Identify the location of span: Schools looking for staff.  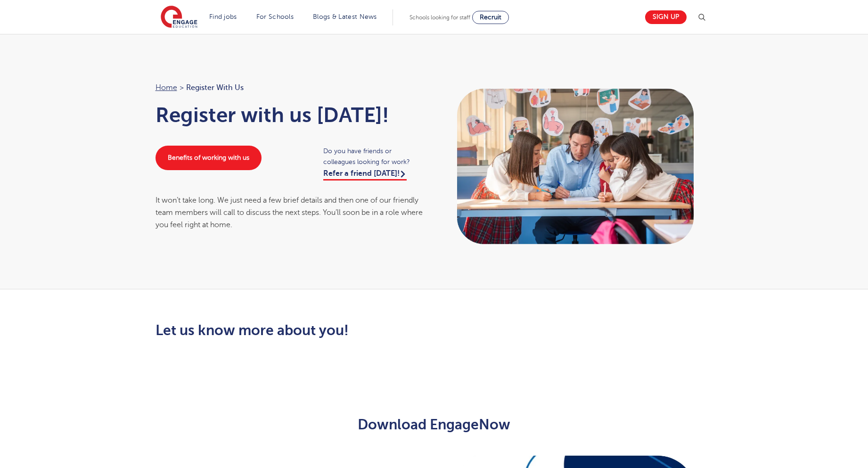
(440, 18).